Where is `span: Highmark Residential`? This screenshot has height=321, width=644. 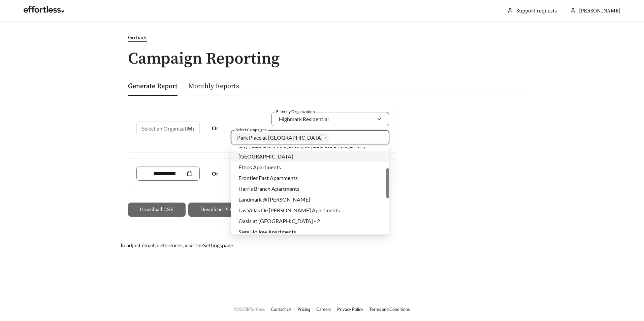 span: Highmark Residential is located at coordinates (304, 119).